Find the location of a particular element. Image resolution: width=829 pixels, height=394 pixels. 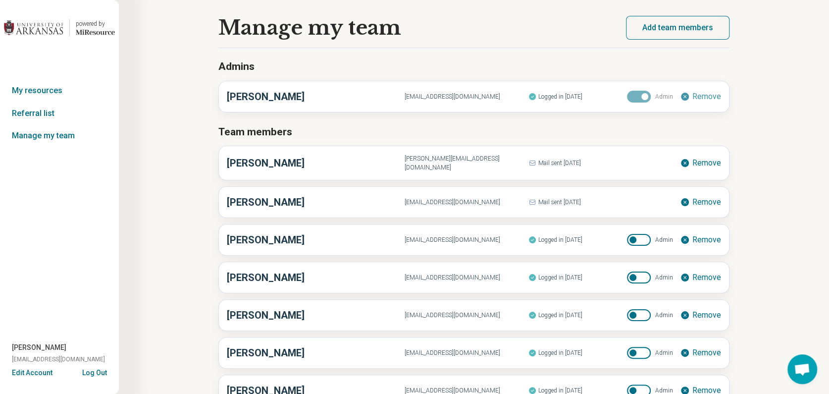

a: Open chat is located at coordinates (802, 369).